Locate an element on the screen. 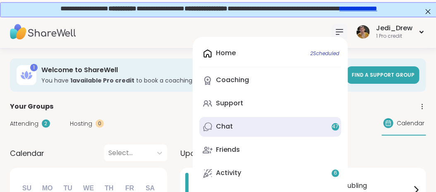  span: Attending is located at coordinates (24, 123).